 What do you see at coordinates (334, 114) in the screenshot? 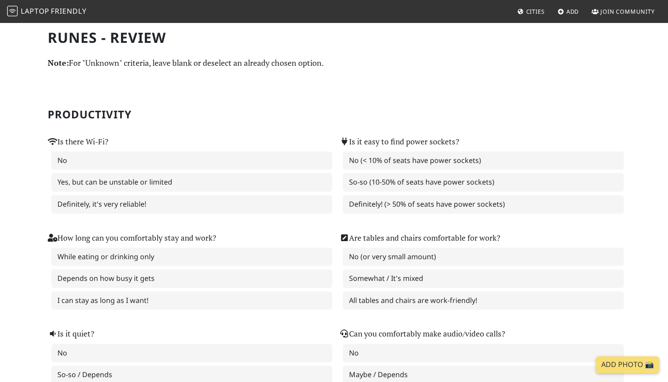
I see `h2: Productivity` at bounding box center [334, 114].